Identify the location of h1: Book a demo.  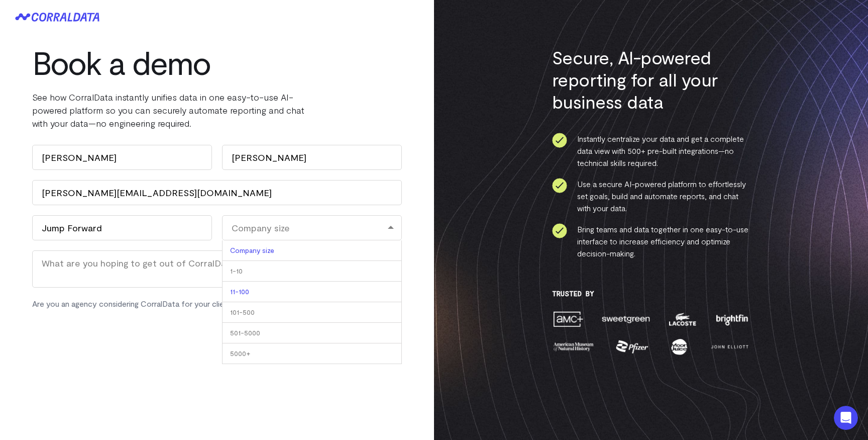
(183, 62).